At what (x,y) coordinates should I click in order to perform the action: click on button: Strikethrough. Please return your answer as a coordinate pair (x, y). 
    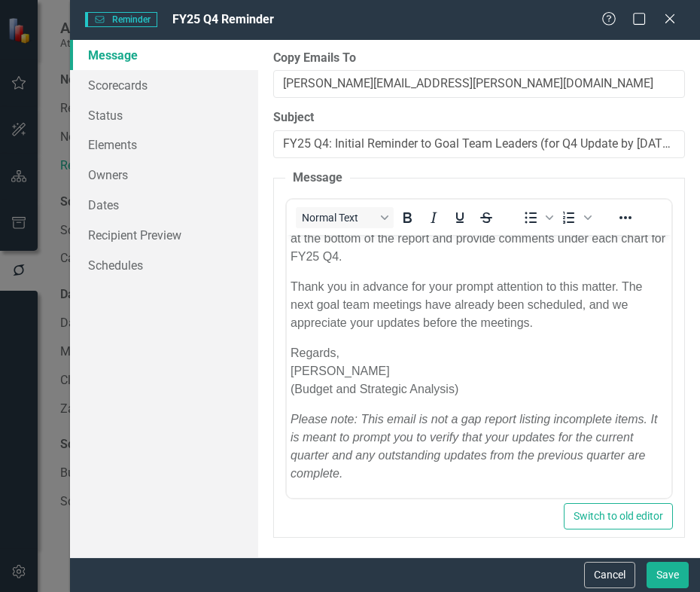
    Looking at the image, I should click on (487, 217).